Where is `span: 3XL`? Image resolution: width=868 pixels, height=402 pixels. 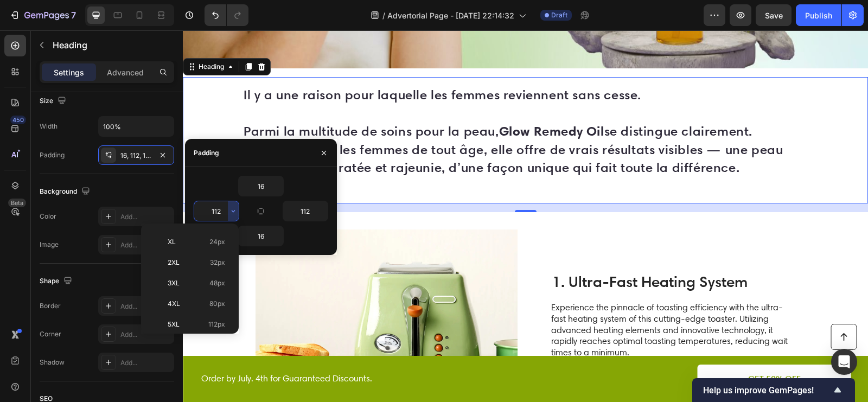
span: 3XL is located at coordinates (174, 283).